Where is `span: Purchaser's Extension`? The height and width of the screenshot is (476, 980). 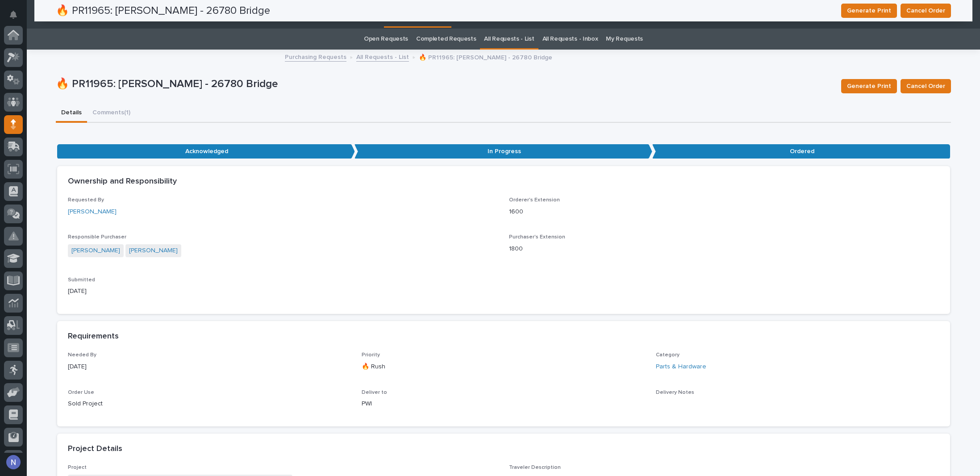
span: Purchaser's Extension is located at coordinates (537, 237).